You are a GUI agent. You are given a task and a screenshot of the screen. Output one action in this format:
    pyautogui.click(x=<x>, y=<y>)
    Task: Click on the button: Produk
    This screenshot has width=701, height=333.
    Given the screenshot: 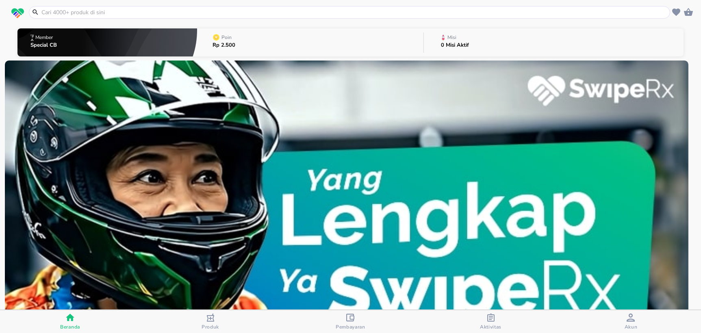 What is the action you would take?
    pyautogui.click(x=210, y=322)
    